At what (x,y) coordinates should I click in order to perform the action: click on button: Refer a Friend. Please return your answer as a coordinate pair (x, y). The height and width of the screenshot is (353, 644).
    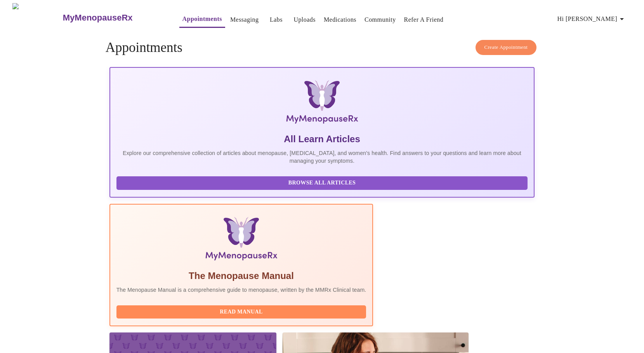
    Looking at the image, I should click on (424, 20).